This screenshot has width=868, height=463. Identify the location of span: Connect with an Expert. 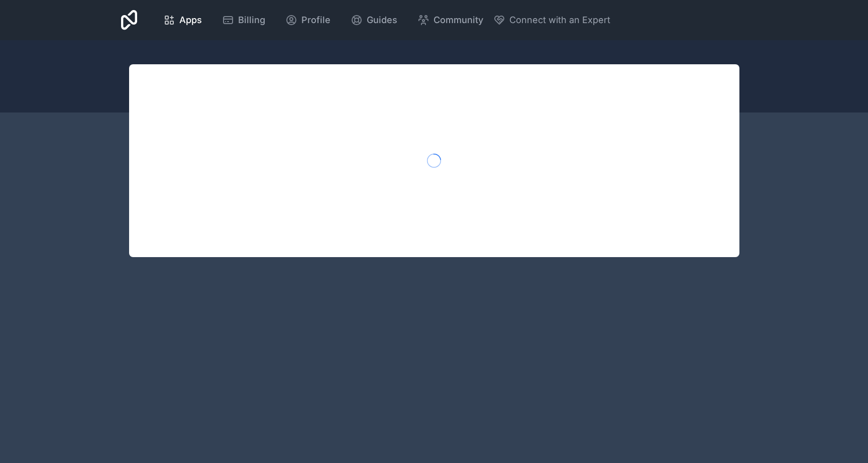
(559, 20).